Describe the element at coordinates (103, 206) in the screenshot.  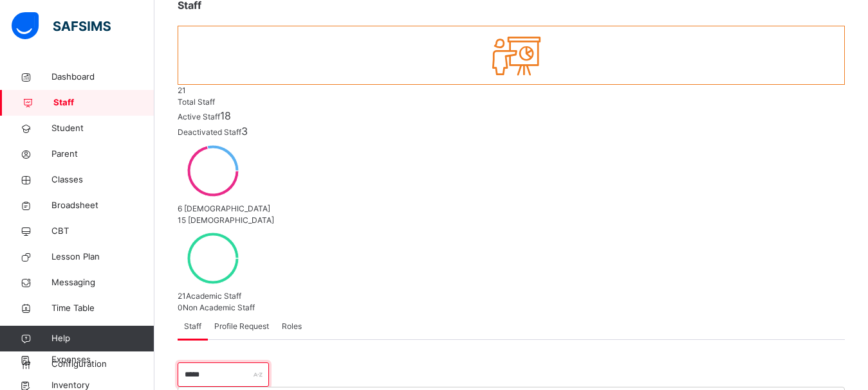
I see `span: Broadsheet` at that location.